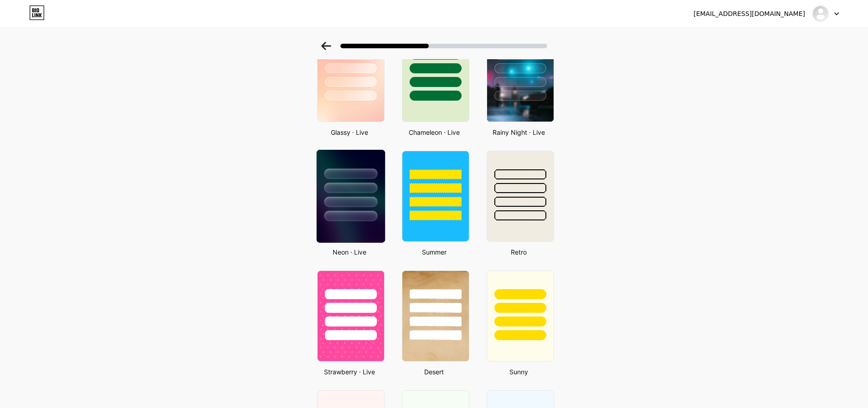 This screenshot has width=868, height=408. I want to click on img: oceanruns, so click(821, 14).